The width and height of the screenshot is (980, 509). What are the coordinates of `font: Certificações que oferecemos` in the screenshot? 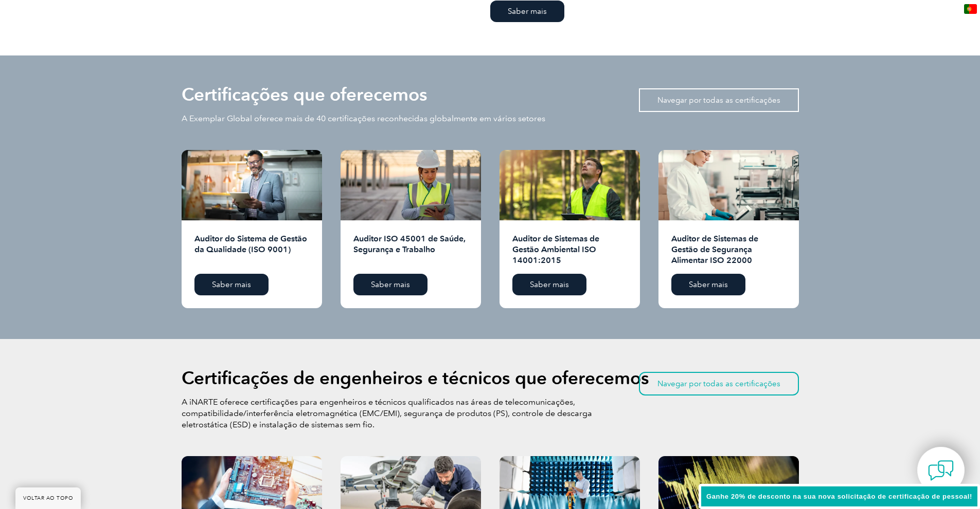 It's located at (305, 95).